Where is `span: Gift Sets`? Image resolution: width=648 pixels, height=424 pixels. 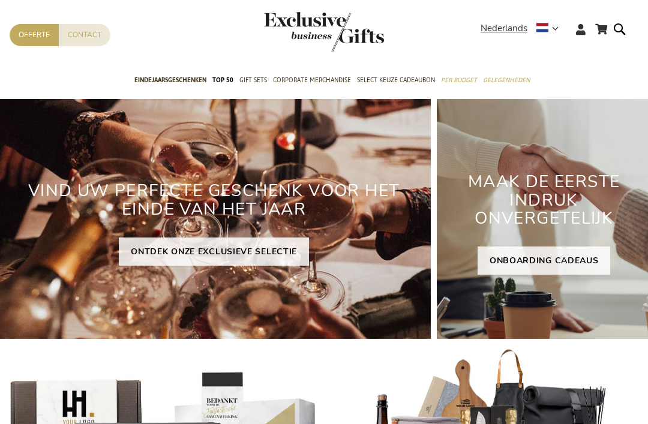 span: Gift Sets is located at coordinates (253, 80).